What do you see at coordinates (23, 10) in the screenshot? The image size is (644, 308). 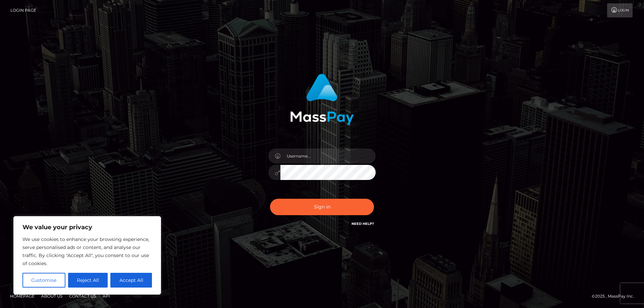 I see `a: Login Page` at bounding box center [23, 10].